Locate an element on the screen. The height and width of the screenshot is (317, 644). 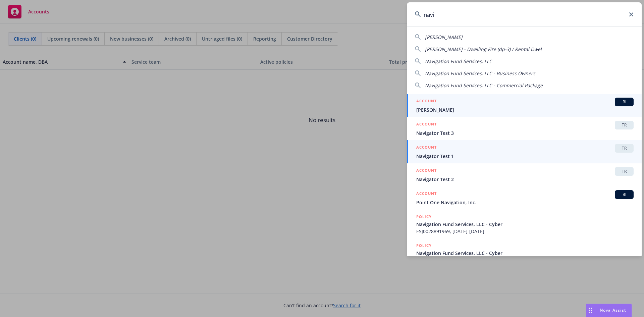
span: Navigation Fund Services, LLC - Business Owners is located at coordinates (480, 73).